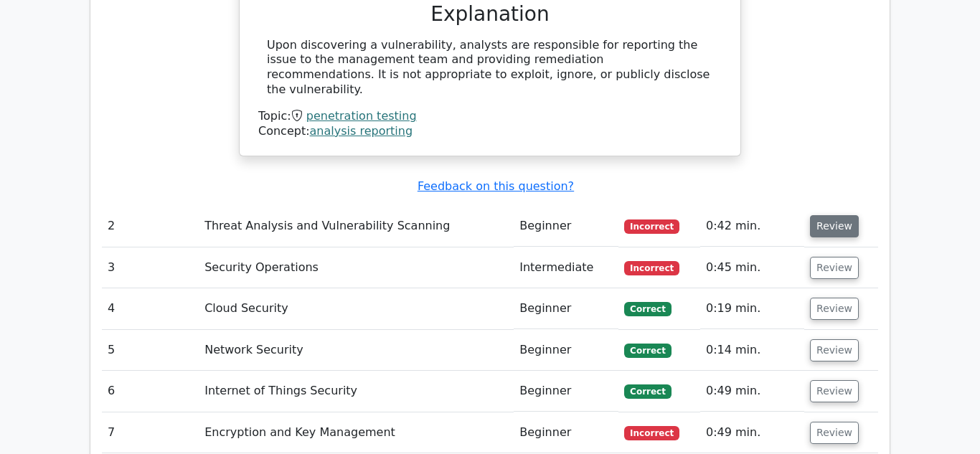 The height and width of the screenshot is (454, 980). I want to click on td: Internet of Things Security, so click(356, 391).